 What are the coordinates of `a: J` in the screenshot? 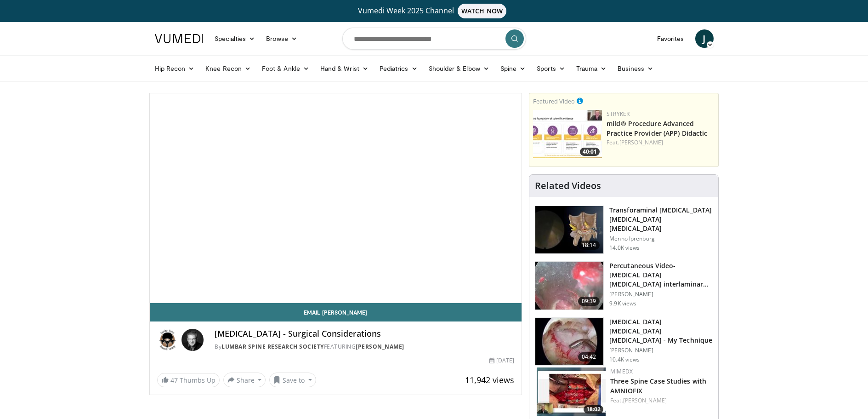 It's located at (705, 39).